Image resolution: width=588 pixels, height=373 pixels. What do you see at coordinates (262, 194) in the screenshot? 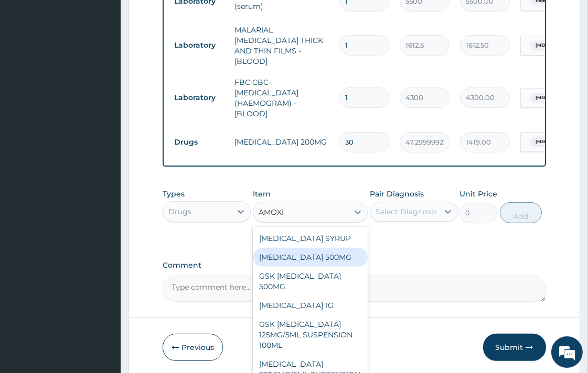
I see `label: Item` at bounding box center [262, 194].